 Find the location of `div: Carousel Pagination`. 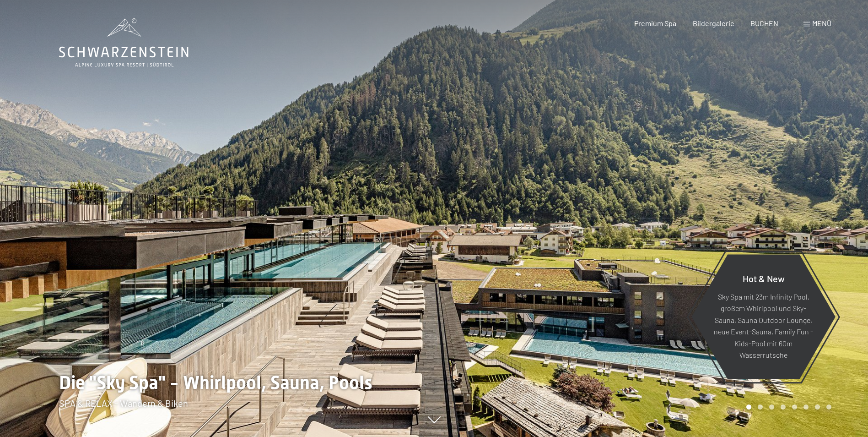

div: Carousel Pagination is located at coordinates (788, 407).